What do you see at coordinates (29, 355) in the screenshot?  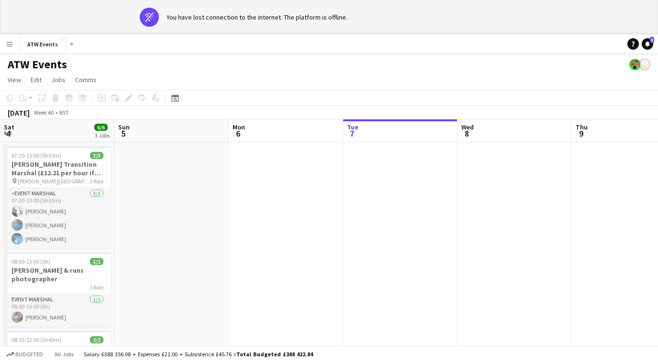 I see `span: Budgeted` at bounding box center [29, 355].